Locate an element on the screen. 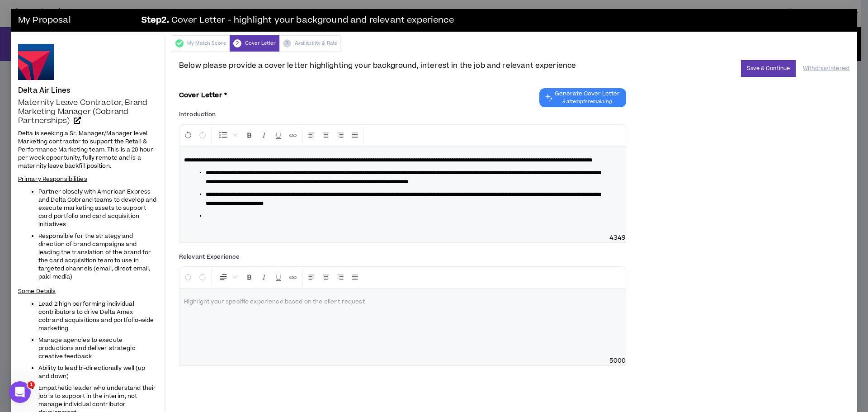  span: Cover Letter - highlight your background and relevant experience is located at coordinates (312, 20).